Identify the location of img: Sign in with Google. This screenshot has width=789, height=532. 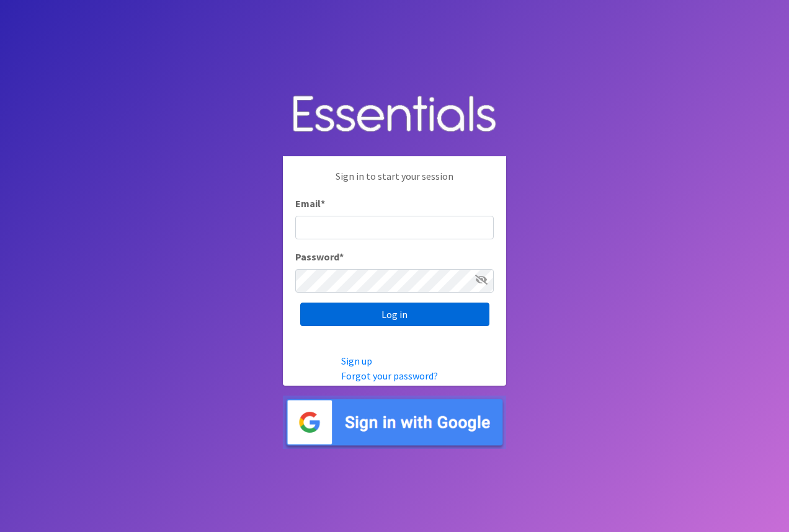
(394, 423).